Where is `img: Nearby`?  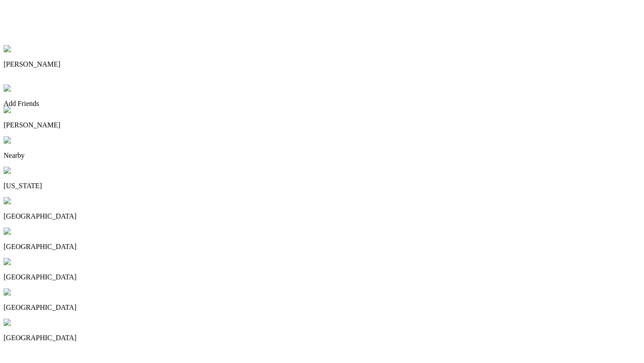
img: Nearby is located at coordinates (18, 140).